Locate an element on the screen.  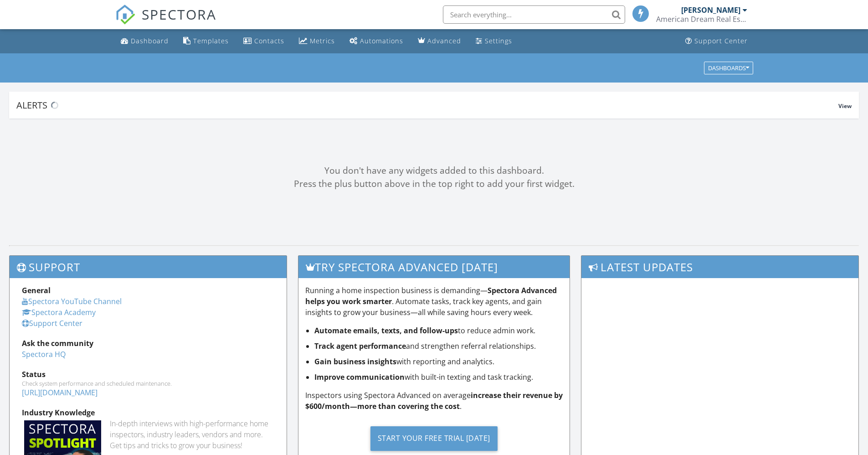
span: View is located at coordinates (845, 106).